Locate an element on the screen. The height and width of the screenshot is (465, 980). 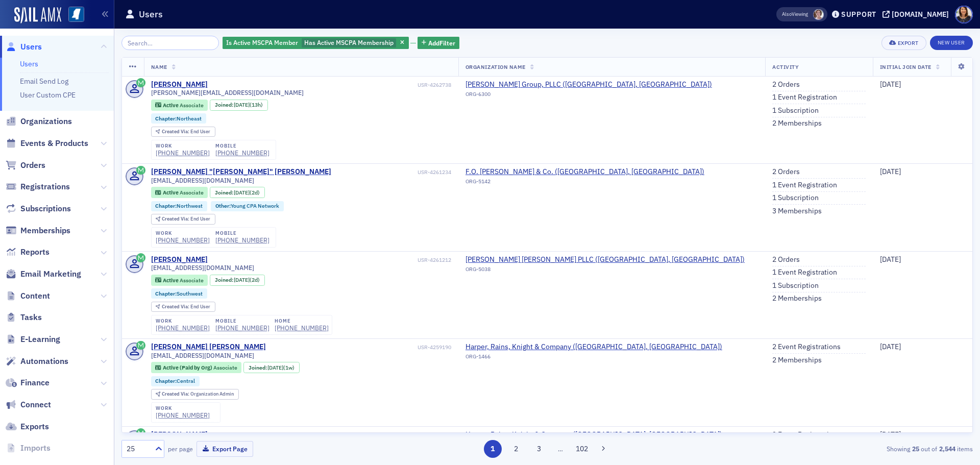
div: Organization Admin is located at coordinates (198, 393).